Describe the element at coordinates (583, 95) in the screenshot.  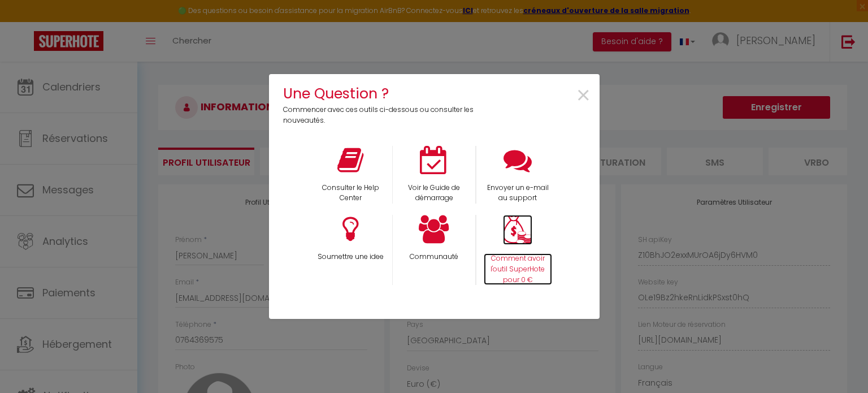
I see `button: Close` at that location.